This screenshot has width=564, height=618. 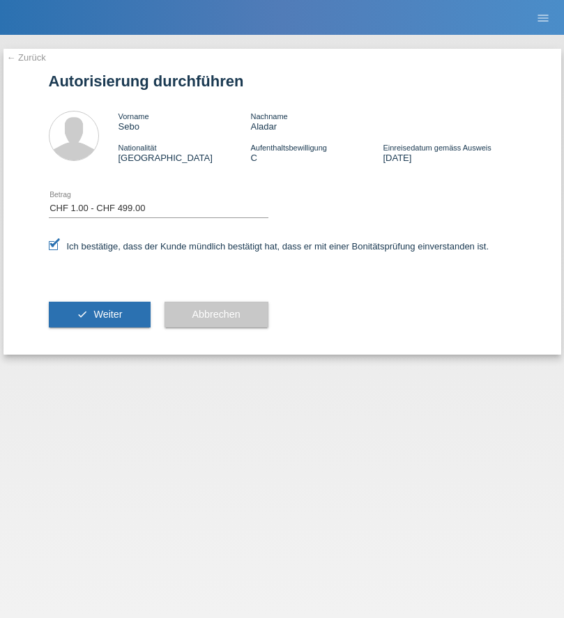 What do you see at coordinates (436, 148) in the screenshot?
I see `span: Einreisedatum gemäss Ausweis` at bounding box center [436, 148].